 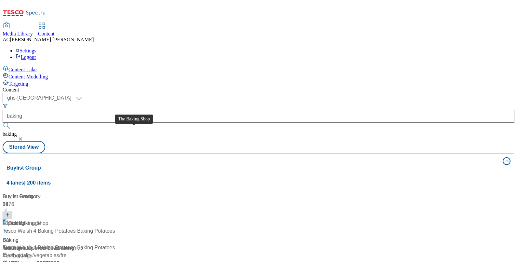 What do you see at coordinates (259, 116) in the screenshot?
I see `input: Search` at bounding box center [259, 116].